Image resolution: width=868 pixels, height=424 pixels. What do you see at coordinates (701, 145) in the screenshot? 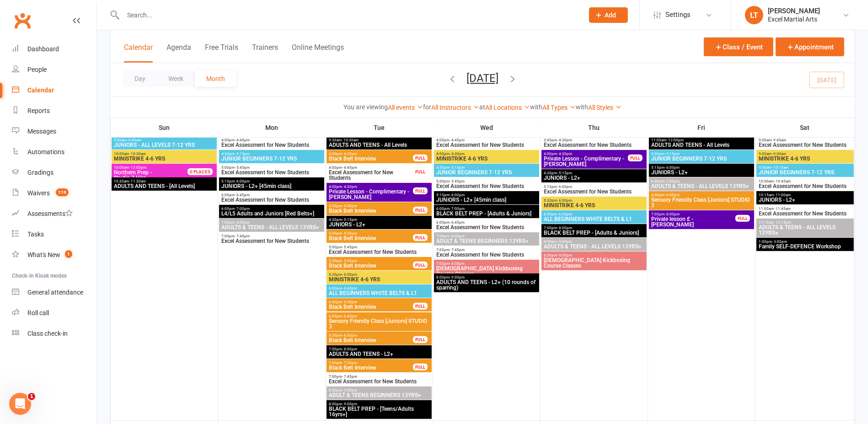
I see `span: ADULTS AND TEENS - All Levels` at bounding box center [701, 145].